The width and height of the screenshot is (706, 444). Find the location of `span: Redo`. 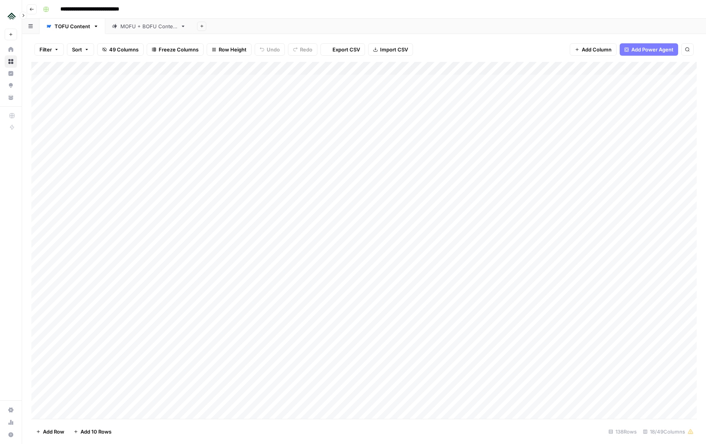

span: Redo is located at coordinates (306, 50).